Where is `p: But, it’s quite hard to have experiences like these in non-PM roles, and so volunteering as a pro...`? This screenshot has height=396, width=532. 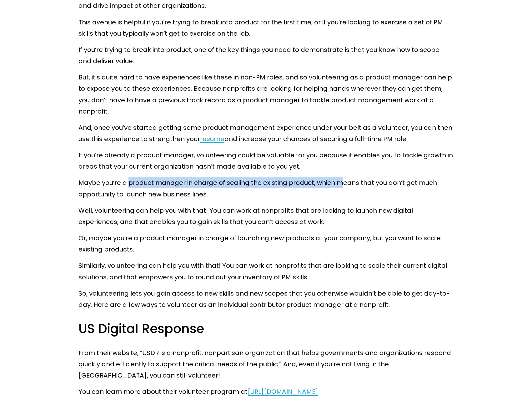
p: But, it’s quite hard to have experiences like these in non-PM roles, and so volunteering as a pro... is located at coordinates (266, 94).